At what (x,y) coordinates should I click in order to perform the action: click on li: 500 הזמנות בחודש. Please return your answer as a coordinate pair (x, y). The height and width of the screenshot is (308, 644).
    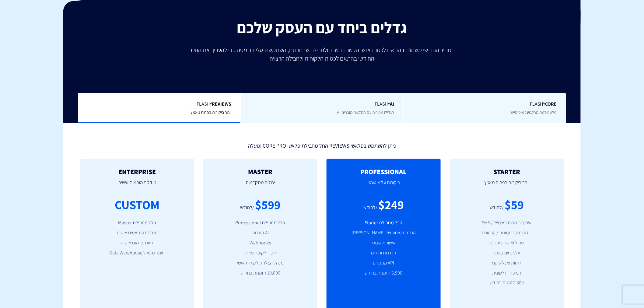
    Looking at the image, I should click on (507, 283).